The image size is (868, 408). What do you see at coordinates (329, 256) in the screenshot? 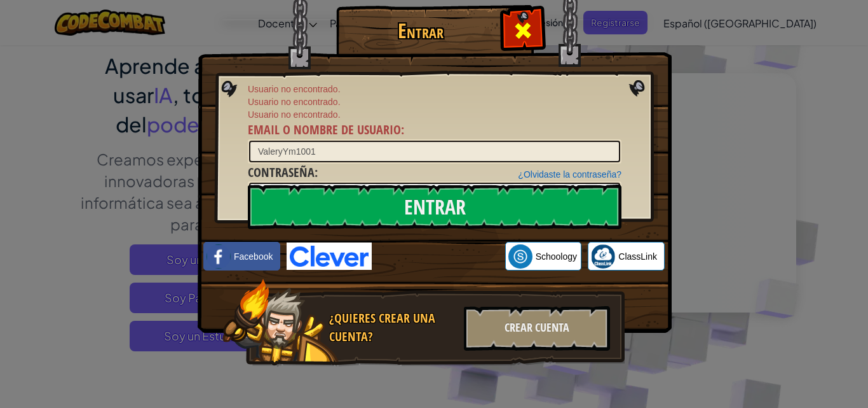
I see `img: clever-logo-blue.png` at bounding box center [329, 256].